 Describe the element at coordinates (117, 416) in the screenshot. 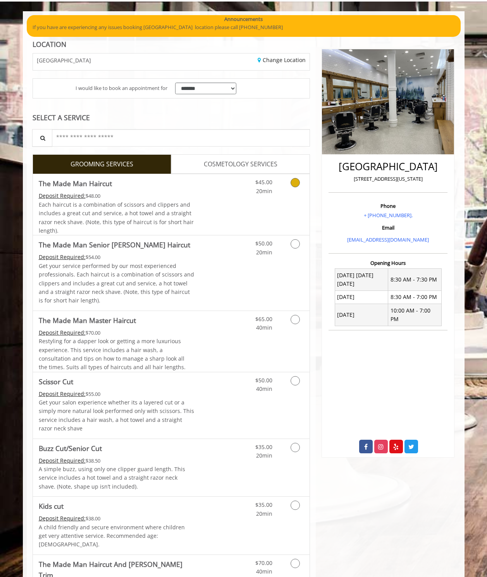

I see `p: Get your salon experience whether its a layered cut or a simply more natural look performed only ...` at that location.